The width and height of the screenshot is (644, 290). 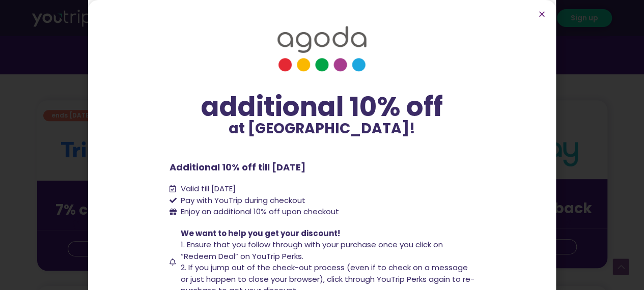 What do you see at coordinates (541, 14) in the screenshot?
I see `a: Close` at bounding box center [541, 14].